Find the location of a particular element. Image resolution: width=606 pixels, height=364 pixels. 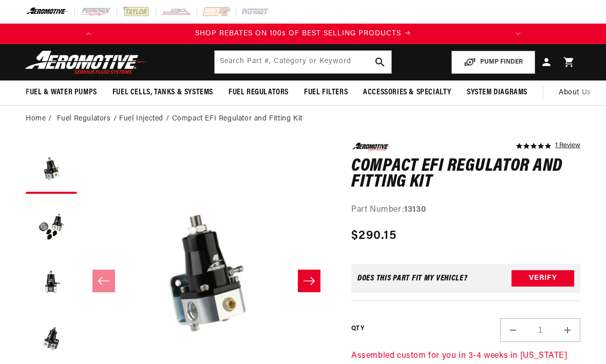

li: Fuel Injected is located at coordinates (145, 119).